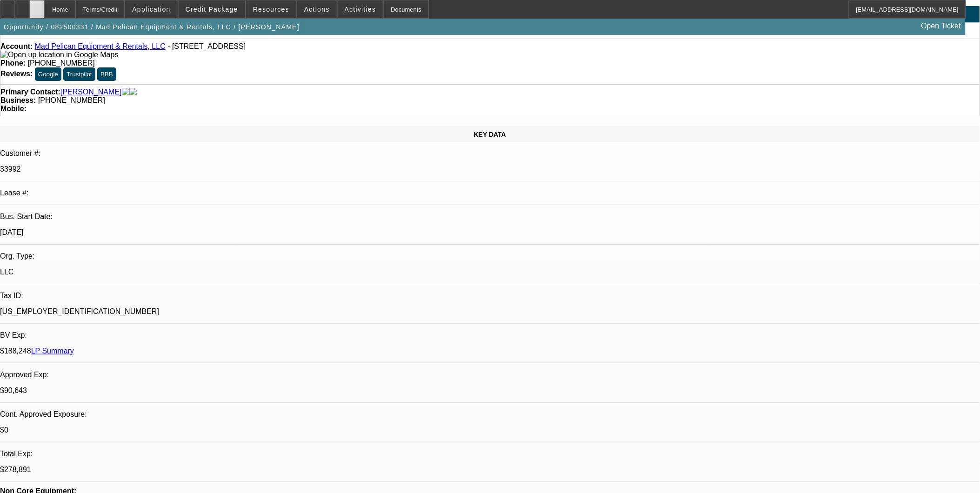 Image resolution: width=980 pixels, height=493 pixels. Describe the element at coordinates (106, 74) in the screenshot. I see `button: BBB` at that location.